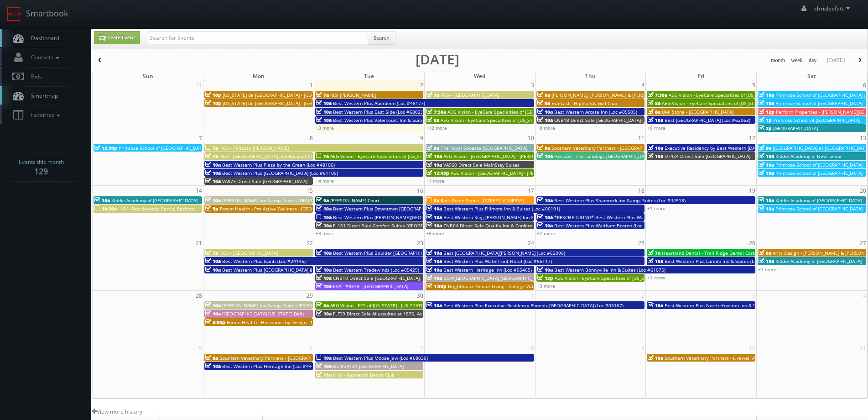 This screenshot has width=868, height=420. I want to click on span: FLF39 Direct Sale Alluxsuites at 1876, Ascend Hotel Collection, so click(401, 314).